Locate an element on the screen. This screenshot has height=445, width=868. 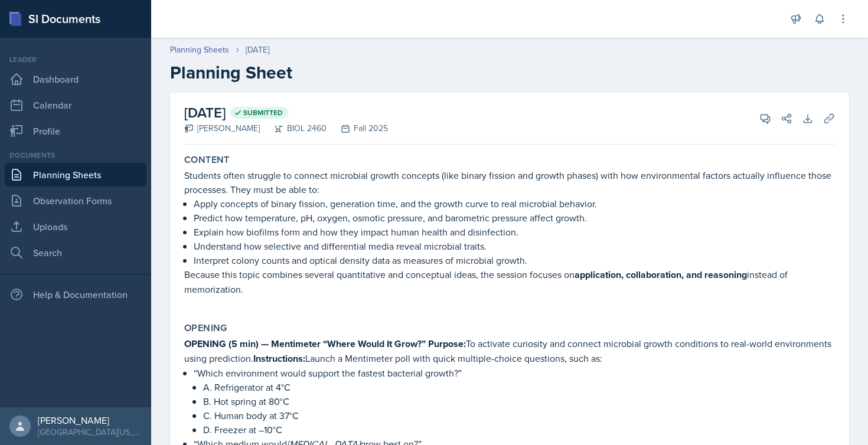
p: Interpret colony counts and optical density data as measures of microbial growth. is located at coordinates (514, 260).